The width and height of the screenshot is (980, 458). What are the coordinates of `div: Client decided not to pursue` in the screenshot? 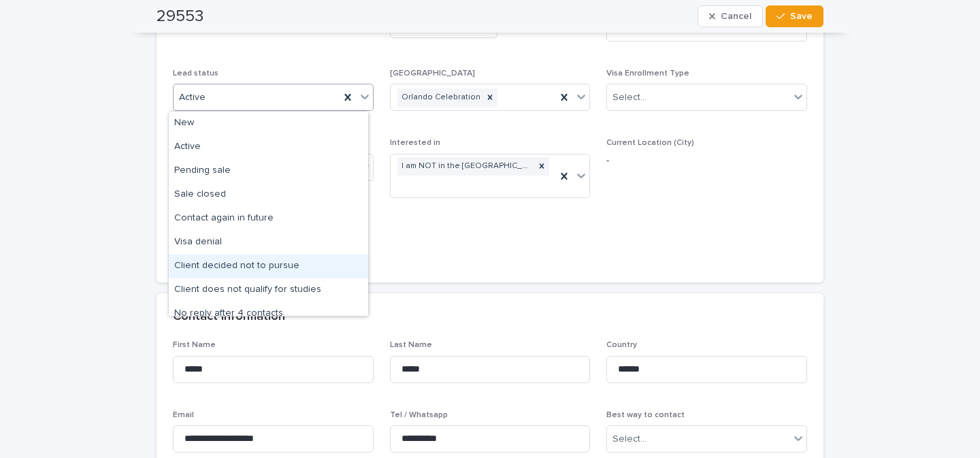 It's located at (268, 266).